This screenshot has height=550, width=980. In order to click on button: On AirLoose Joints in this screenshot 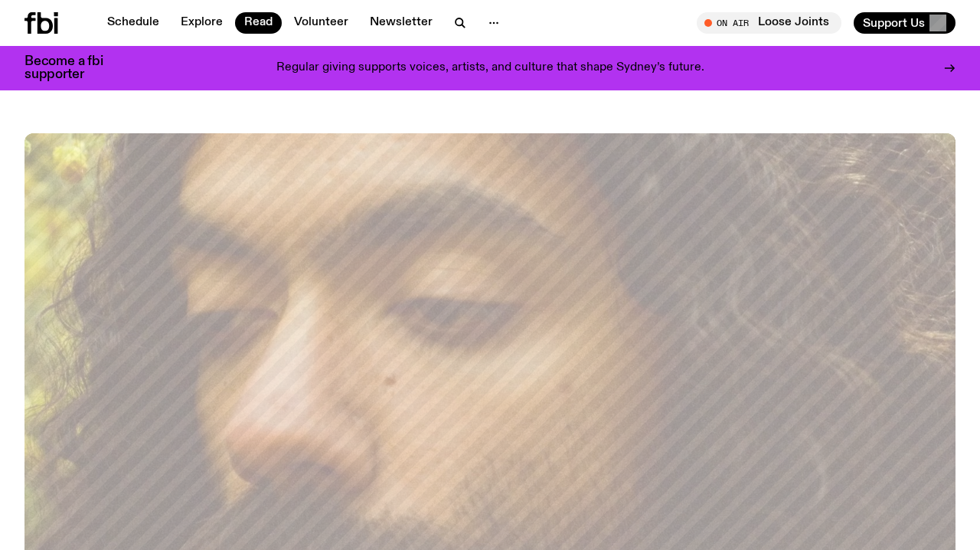, I will do `click(769, 23)`.